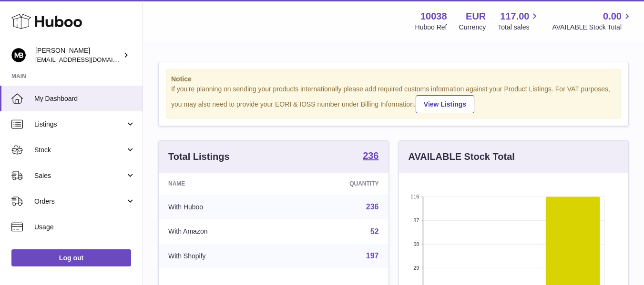  I want to click on th: Quantity, so click(336, 184).